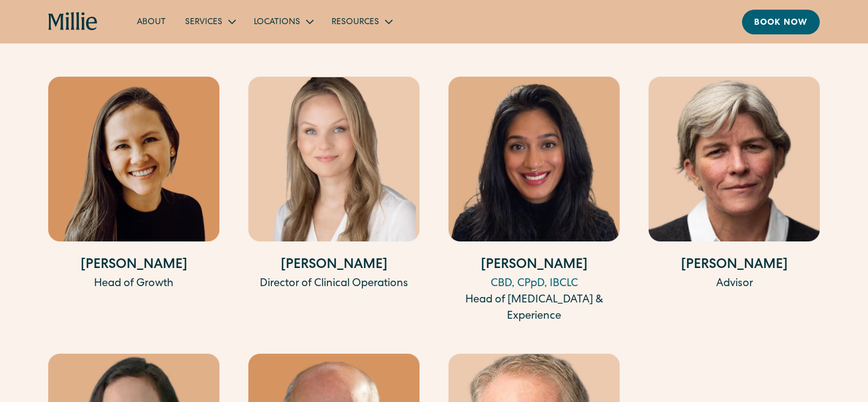 The width and height of the screenshot is (868, 402). I want to click on div: Book now, so click(781, 23).